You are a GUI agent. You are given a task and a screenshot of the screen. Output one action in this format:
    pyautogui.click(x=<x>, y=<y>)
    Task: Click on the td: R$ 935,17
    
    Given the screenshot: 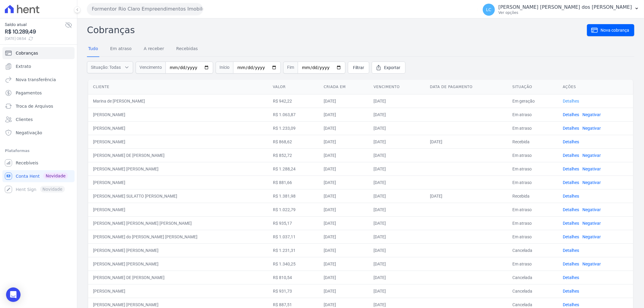 What is the action you would take?
    pyautogui.click(x=293, y=223)
    